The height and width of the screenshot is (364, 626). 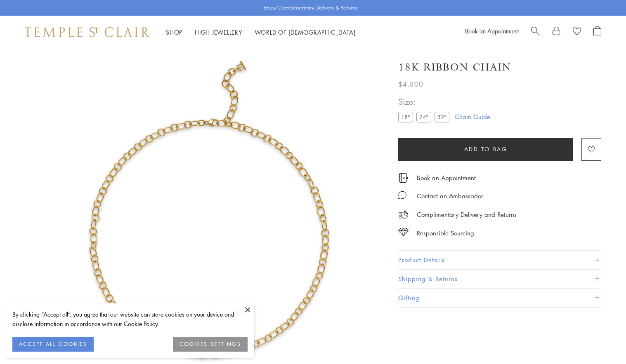 What do you see at coordinates (500, 259) in the screenshot?
I see `button: Product Details` at bounding box center [500, 259].